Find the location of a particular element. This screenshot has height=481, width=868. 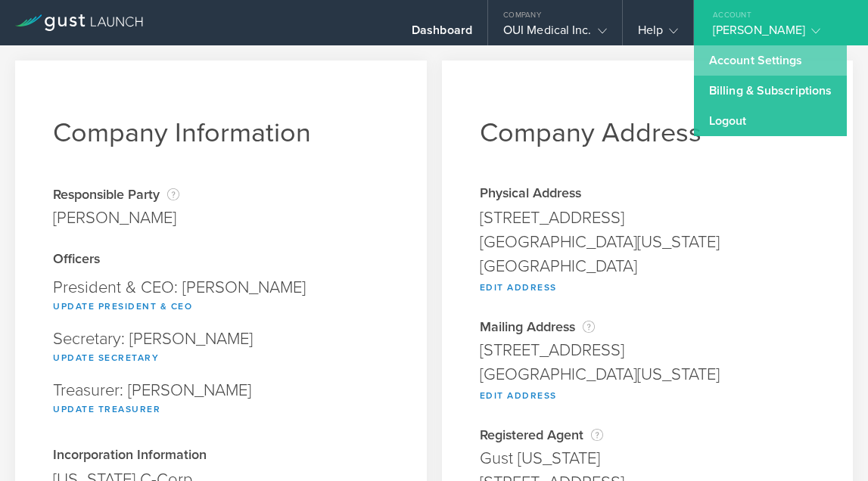

h1: Company Information is located at coordinates (221, 133).